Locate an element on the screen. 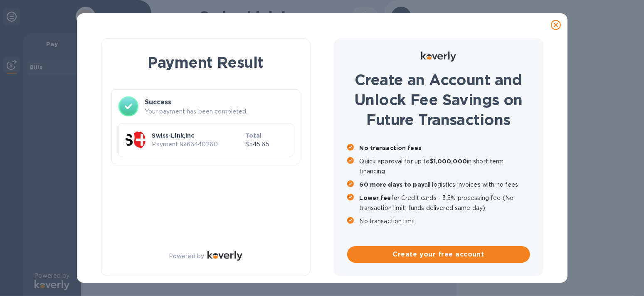  p: $545.65 is located at coordinates (266, 144).